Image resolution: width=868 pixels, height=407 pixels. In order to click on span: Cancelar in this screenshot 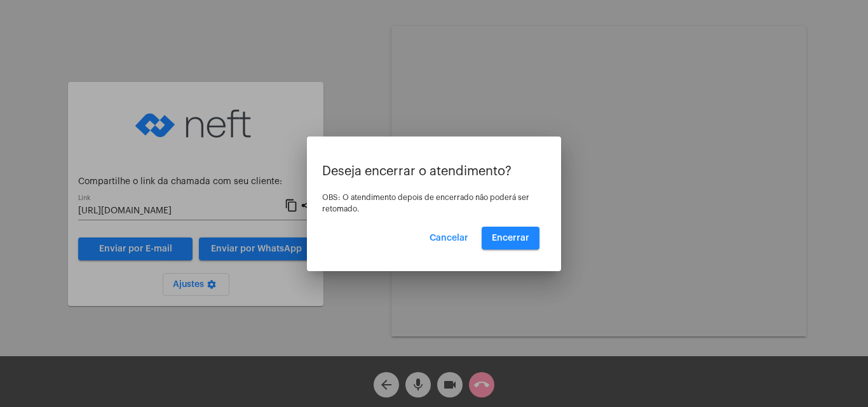, I will do `click(448, 238)`.